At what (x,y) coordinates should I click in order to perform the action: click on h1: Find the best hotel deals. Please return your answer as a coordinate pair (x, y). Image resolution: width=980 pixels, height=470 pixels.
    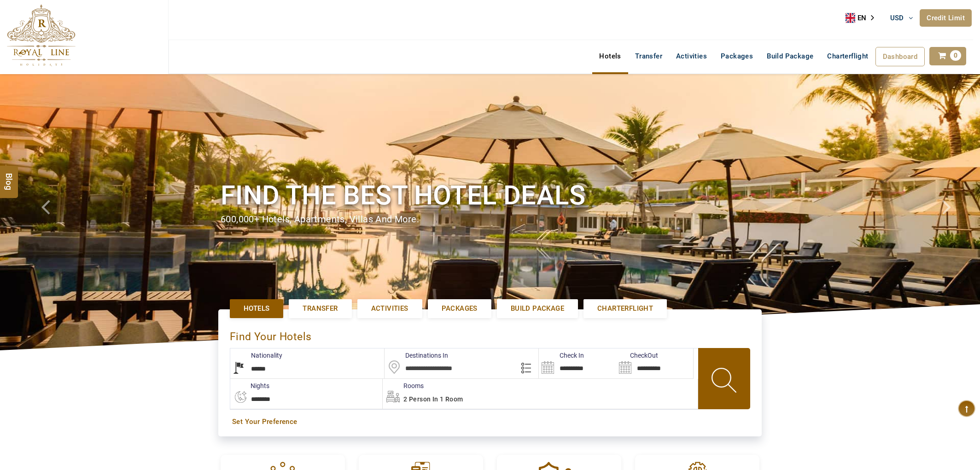
    Looking at the image, I should click on (490, 195).